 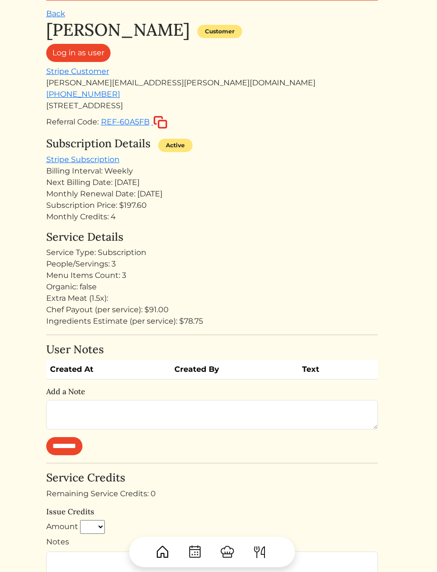 What do you see at coordinates (195, 552) in the screenshot?
I see `img: CalendarDots-5bcf9d9080389f2a281d69619e1c85352834be518fbc73d9501aef674afc0d57.svg` at bounding box center [195, 552].